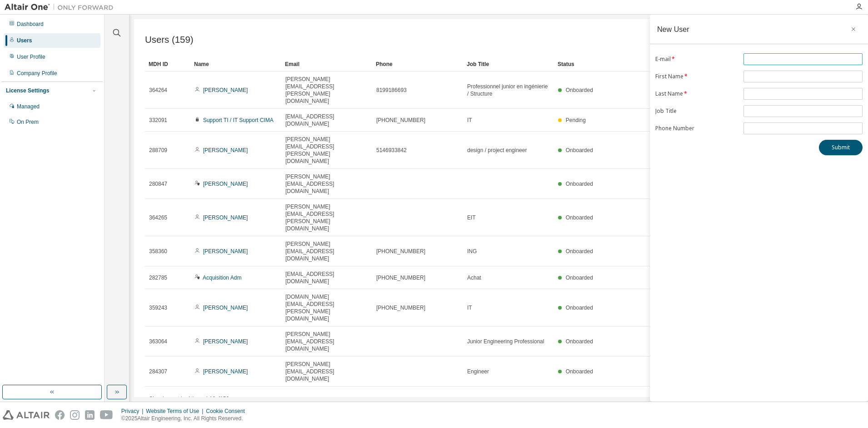 The height and width of the screenshot is (428, 868). I want to click on div: Status, so click(681, 65).